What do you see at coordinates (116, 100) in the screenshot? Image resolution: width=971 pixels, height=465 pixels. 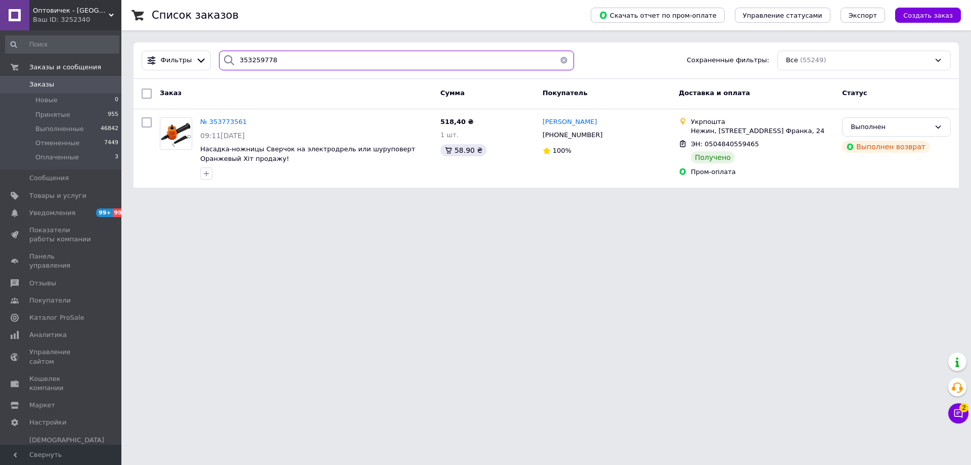 I see `span: 0` at bounding box center [116, 100].